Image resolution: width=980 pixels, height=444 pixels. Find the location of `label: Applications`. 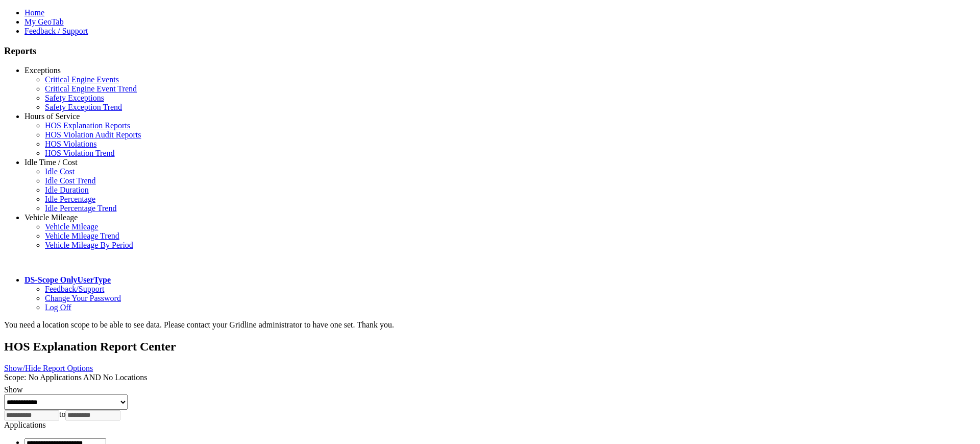

label: Applications is located at coordinates (25, 424).